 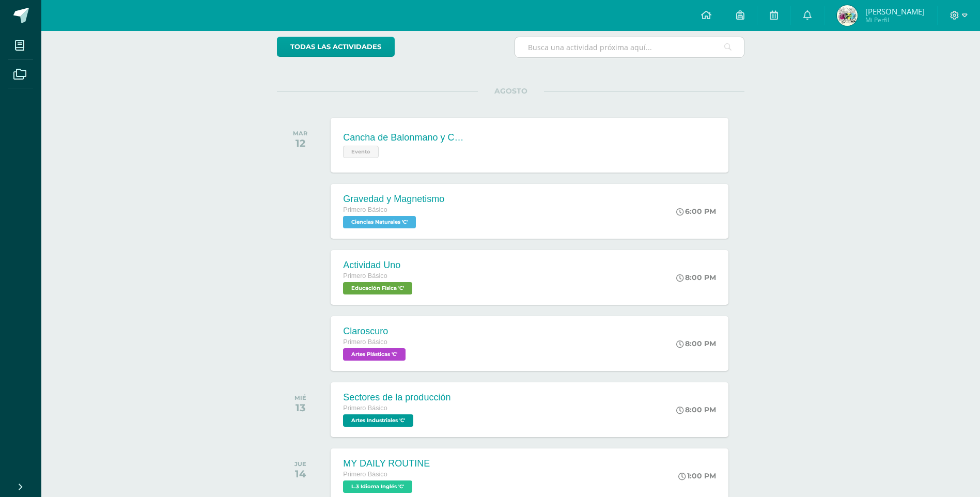 I want to click on div: Gravedad y Magnetismo, so click(x=393, y=199).